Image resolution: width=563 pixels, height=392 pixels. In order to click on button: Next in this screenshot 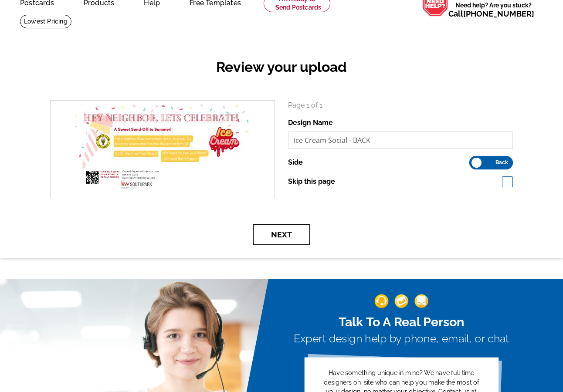, I will do `click(282, 234)`.